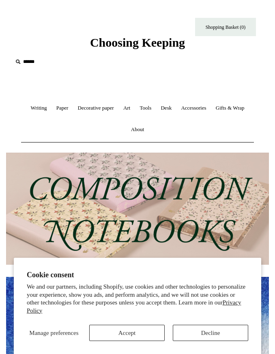 Image resolution: width=275 pixels, height=354 pixels. Describe the element at coordinates (194, 108) in the screenshot. I see `a: Accessories` at that location.